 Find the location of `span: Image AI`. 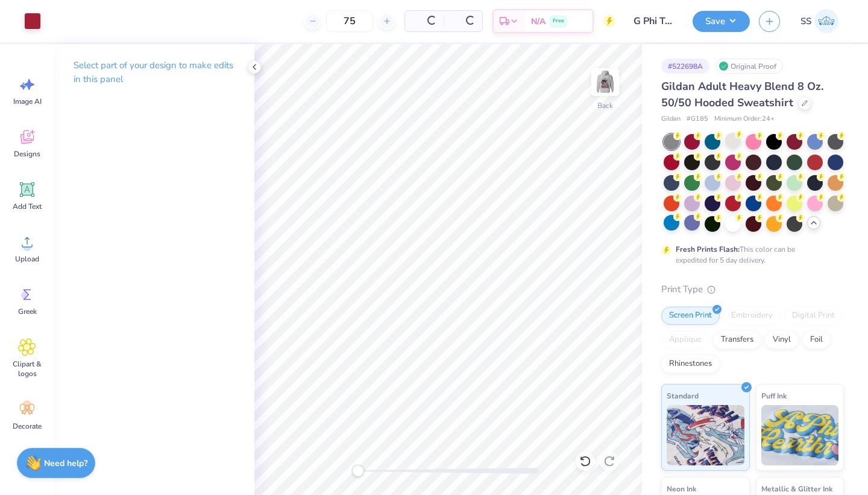

span: Image AI is located at coordinates (27, 102).